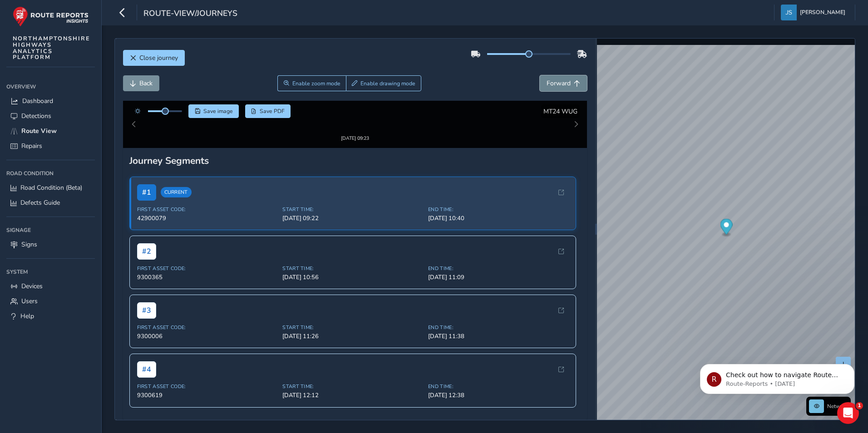 The width and height of the screenshot is (868, 433). Describe the element at coordinates (32, 286) in the screenshot. I see `span: Devices` at that location.